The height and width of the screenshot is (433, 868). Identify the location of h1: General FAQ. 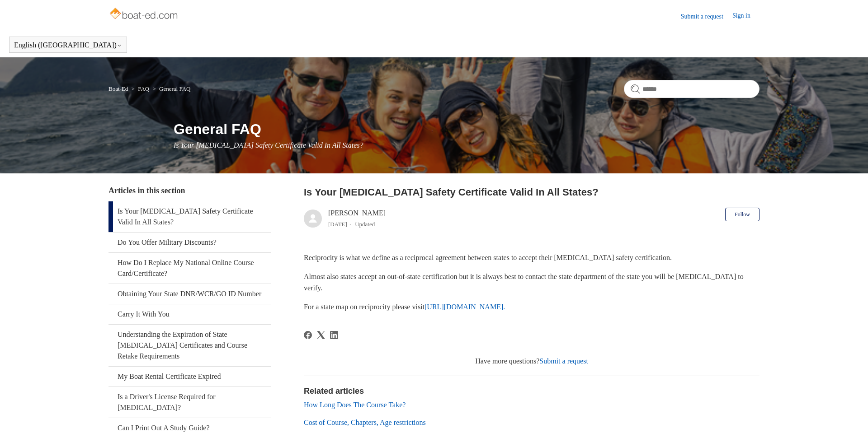
(466, 129).